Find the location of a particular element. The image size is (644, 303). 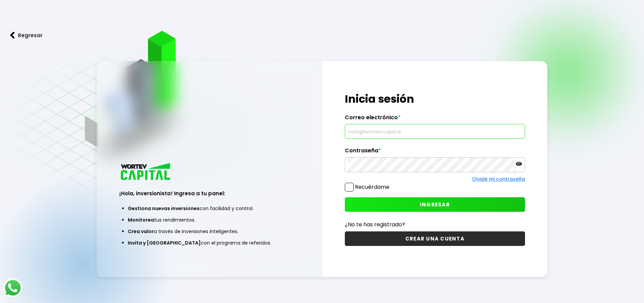

li: tus rendimientos. is located at coordinates (209, 220).